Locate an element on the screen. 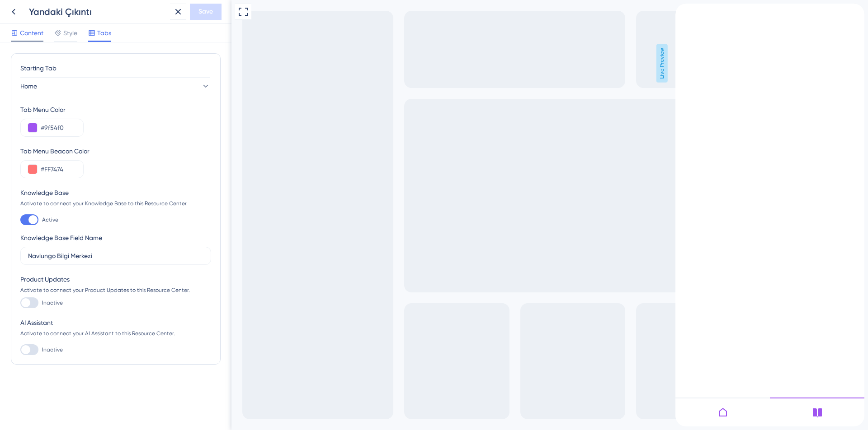  span: Active is located at coordinates (50, 220).